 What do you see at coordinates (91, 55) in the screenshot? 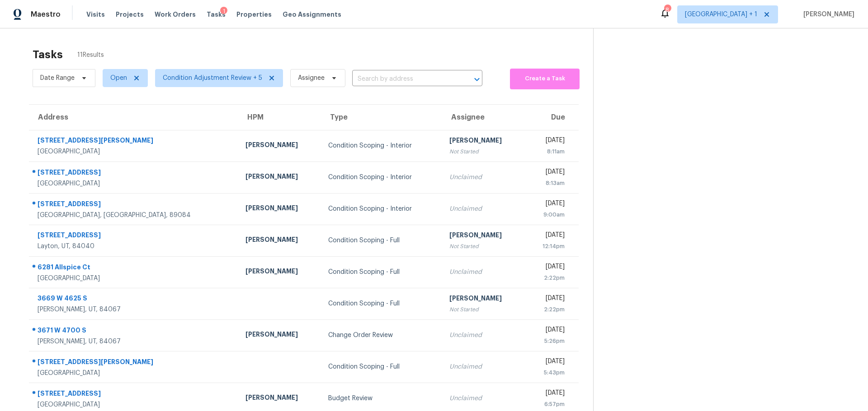
I see `span: 11 Results` at bounding box center [91, 55].